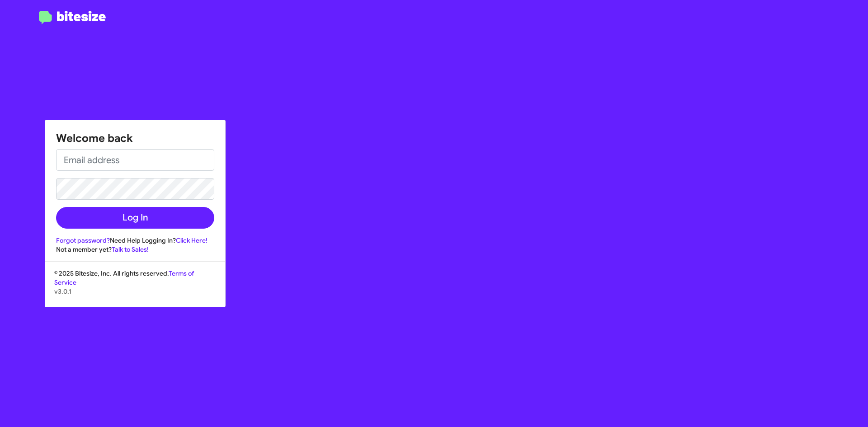  What do you see at coordinates (136, 240) in the screenshot?
I see `div: Need Help Logging In?` at bounding box center [136, 240].